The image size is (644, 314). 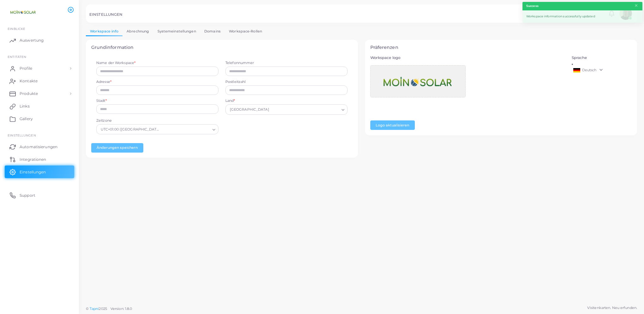 What do you see at coordinates (246, 31) in the screenshot?
I see `a: Workspace-Rollen` at bounding box center [246, 31].